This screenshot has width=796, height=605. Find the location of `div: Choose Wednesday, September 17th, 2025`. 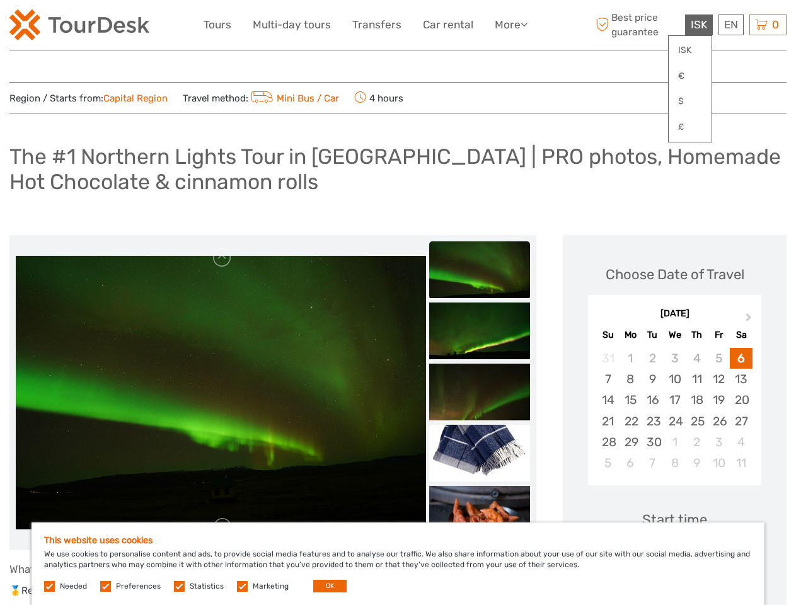

div: Choose Wednesday, September 17th, 2025 is located at coordinates (674, 399).